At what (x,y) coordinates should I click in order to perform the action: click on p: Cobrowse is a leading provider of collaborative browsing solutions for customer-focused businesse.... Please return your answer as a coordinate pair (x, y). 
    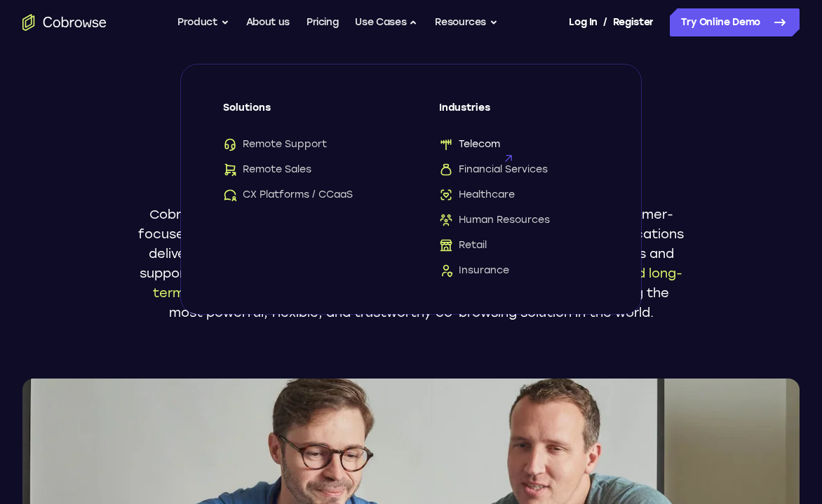
    Looking at the image, I should click on (411, 263).